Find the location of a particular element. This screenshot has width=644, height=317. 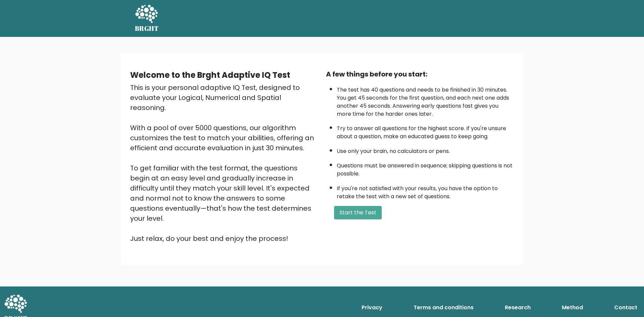

b: Welcome to the Brght Adaptive IQ Test is located at coordinates (210, 75).